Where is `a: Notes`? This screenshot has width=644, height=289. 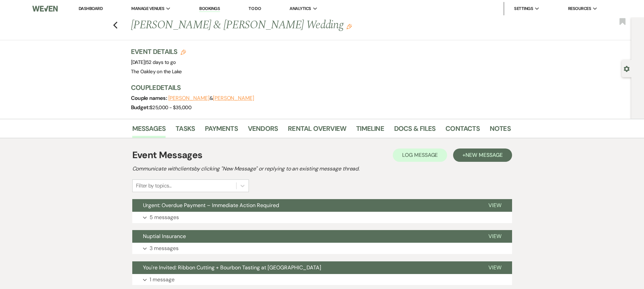 a: Notes is located at coordinates (500, 131).